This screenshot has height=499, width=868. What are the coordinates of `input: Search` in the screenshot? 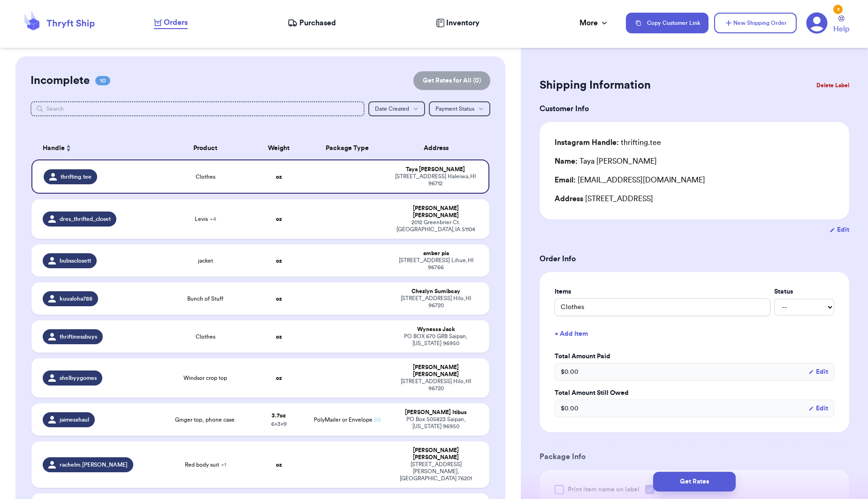 It's located at (197, 109).